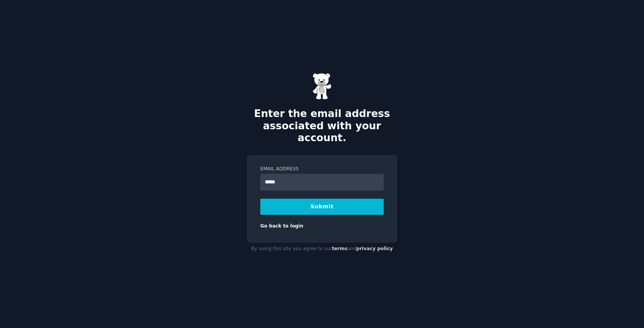 Image resolution: width=644 pixels, height=328 pixels. What do you see at coordinates (322, 126) in the screenshot?
I see `h2: Enter the email address associated with your account.` at bounding box center [322, 126].